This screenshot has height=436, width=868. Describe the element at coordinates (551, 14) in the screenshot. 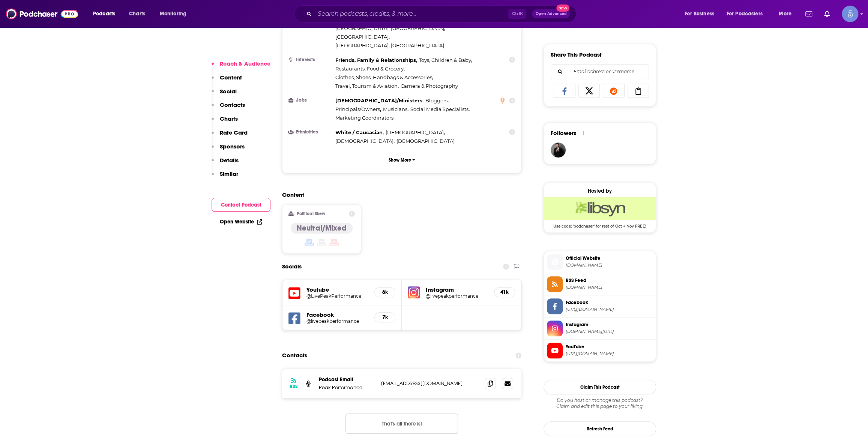

I see `button: Open AdvancedNew` at that location.